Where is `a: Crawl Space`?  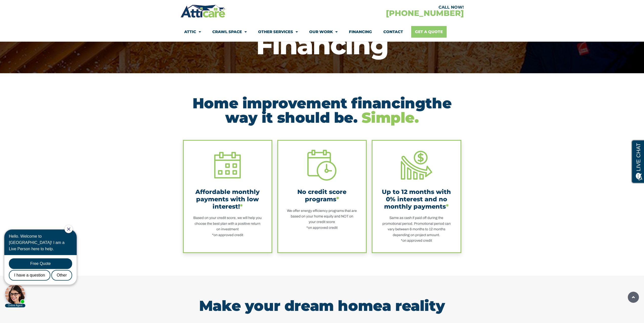 a: Crawl Space is located at coordinates (230, 32).